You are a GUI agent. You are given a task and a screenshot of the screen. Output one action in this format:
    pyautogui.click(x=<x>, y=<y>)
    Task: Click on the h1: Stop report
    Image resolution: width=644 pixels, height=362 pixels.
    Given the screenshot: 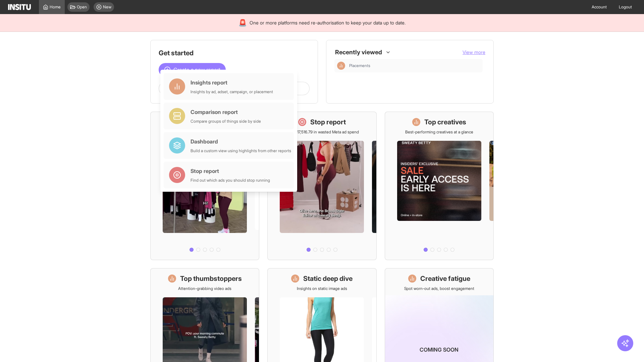 What is the action you would take?
    pyautogui.click(x=328, y=122)
    